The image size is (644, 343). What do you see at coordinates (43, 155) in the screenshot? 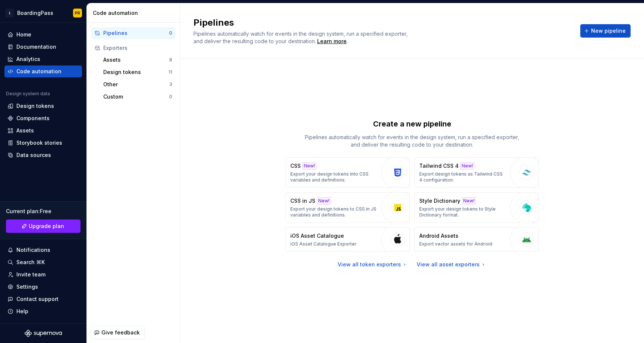
I see `a: Data sources` at bounding box center [43, 155].